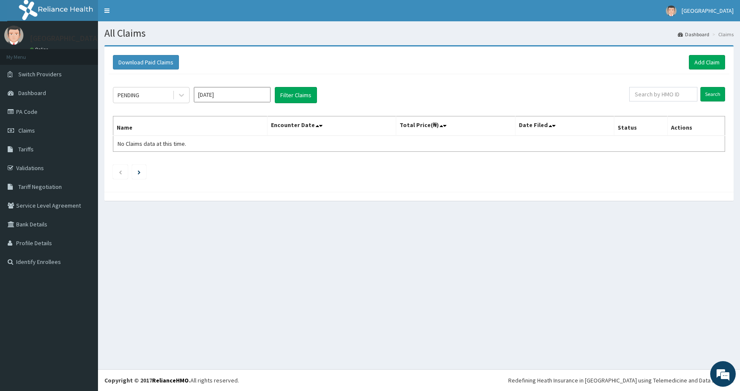 This screenshot has height=391, width=740. Describe the element at coordinates (456, 126) in the screenshot. I see `th: Total Price(₦)` at that location.